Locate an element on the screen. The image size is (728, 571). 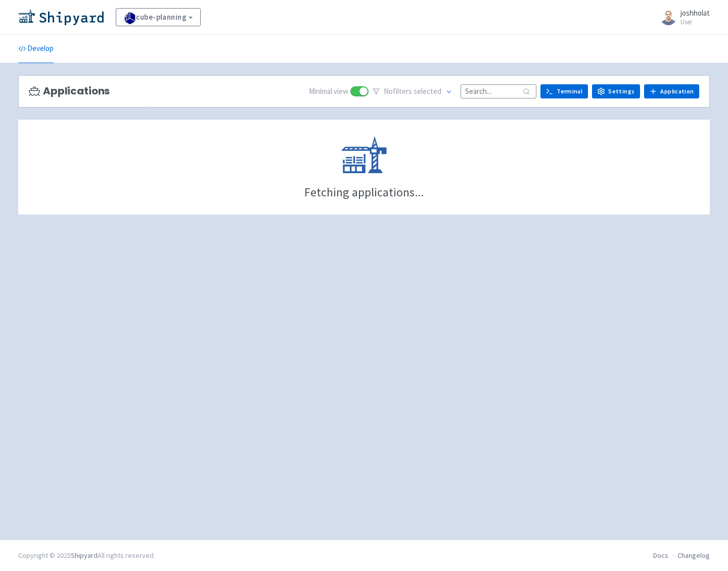
a: Shipyard is located at coordinates (84, 556).